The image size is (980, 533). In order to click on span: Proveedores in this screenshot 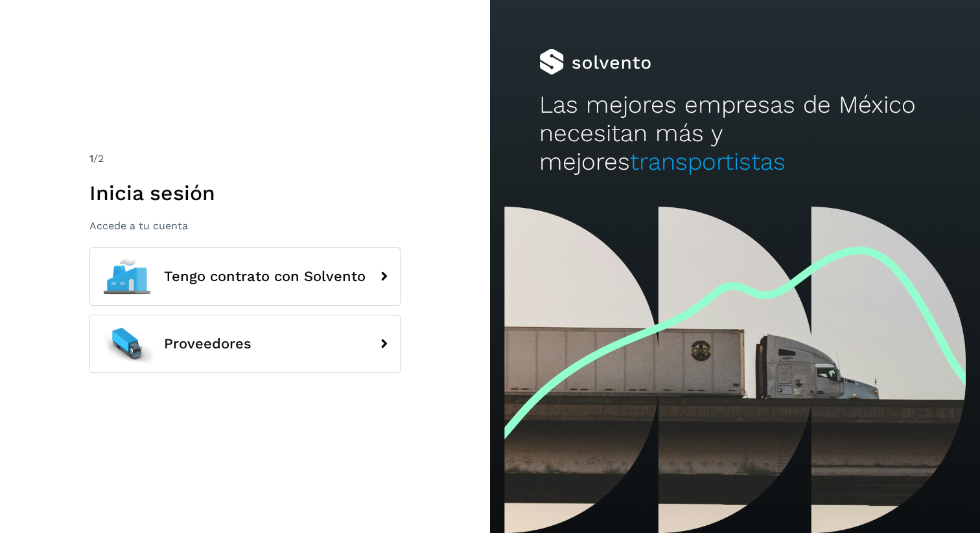, I will do `click(208, 344)`.